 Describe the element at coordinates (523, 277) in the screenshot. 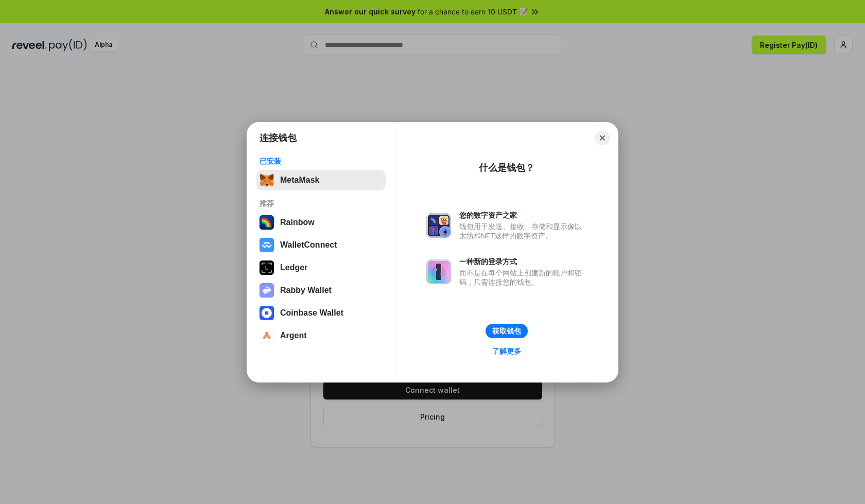

I see `div: 而不是在每个网站上创建新的账户和密码，只需连接您的钱包。` at that location.